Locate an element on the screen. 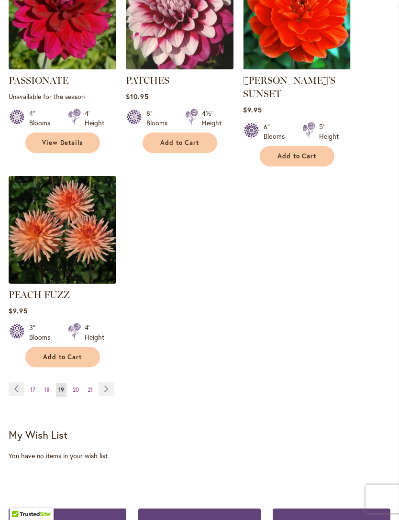  span: 18 is located at coordinates (47, 390).